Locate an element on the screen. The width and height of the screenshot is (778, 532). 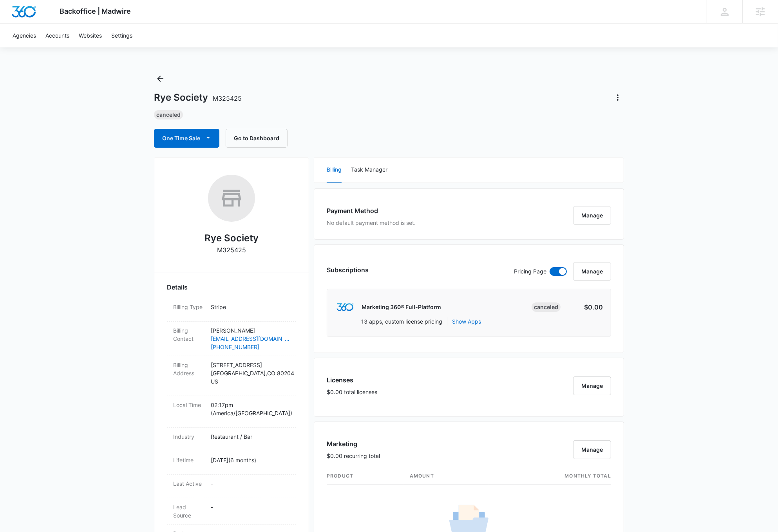
p: 13 apps, custom license pricing is located at coordinates (401, 321).